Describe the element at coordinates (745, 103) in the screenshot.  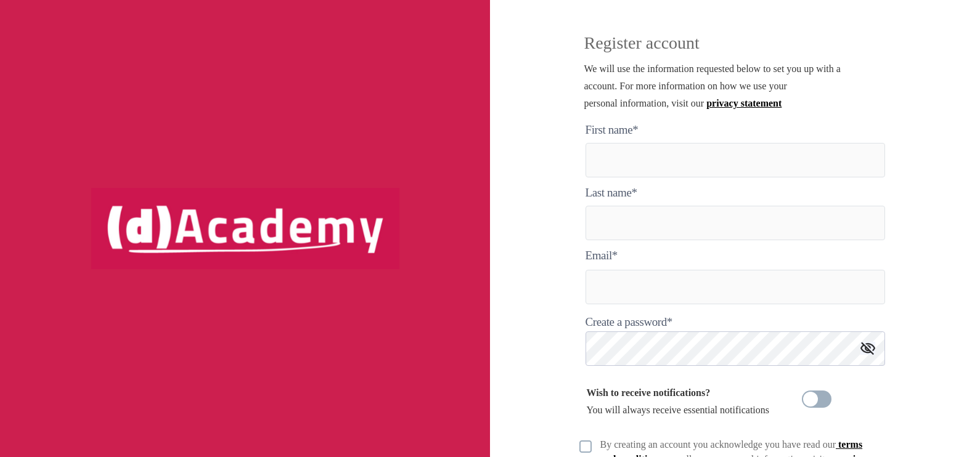
I see `b: privacy statement` at that location.